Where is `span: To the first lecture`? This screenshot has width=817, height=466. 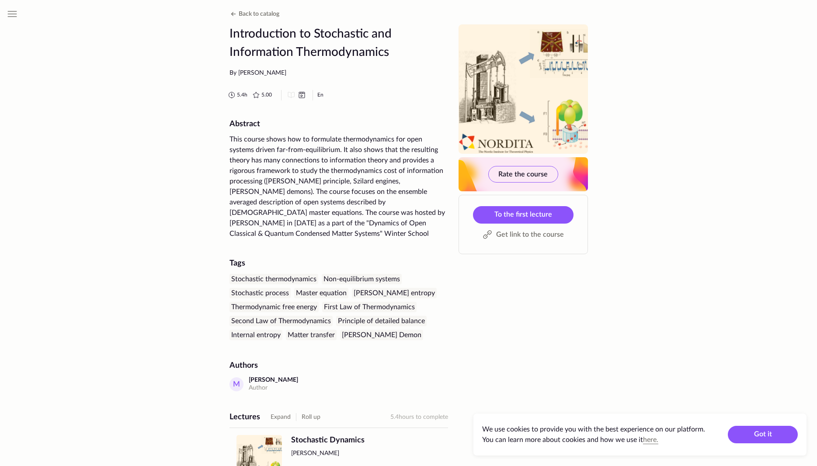
span: To the first lecture is located at coordinates (523, 215).